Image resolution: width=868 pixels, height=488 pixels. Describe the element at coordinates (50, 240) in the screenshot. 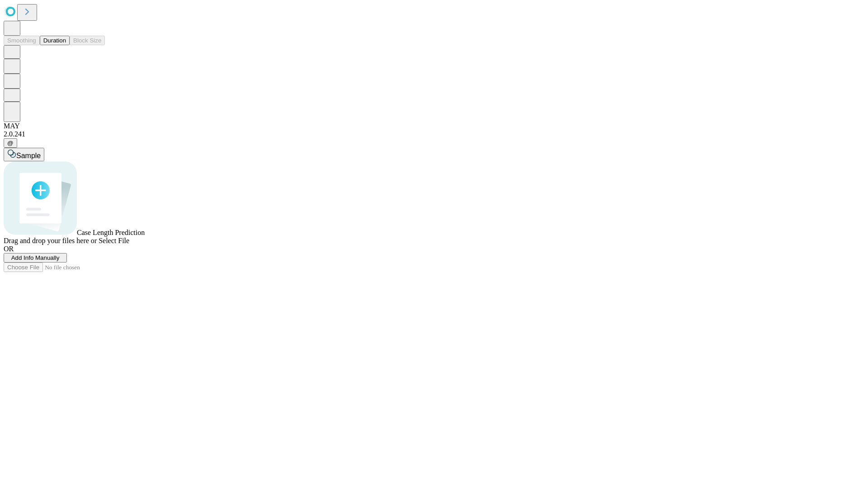

I see `span: Drag and drop your files here or` at that location.